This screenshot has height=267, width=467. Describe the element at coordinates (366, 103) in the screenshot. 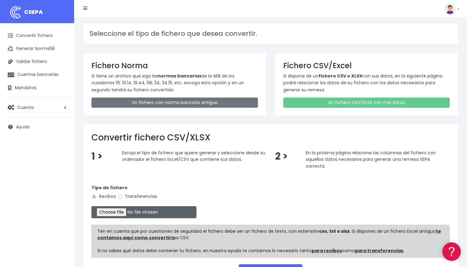

I see `a: Un fichero CSV/XLSX con mis datos` at that location.